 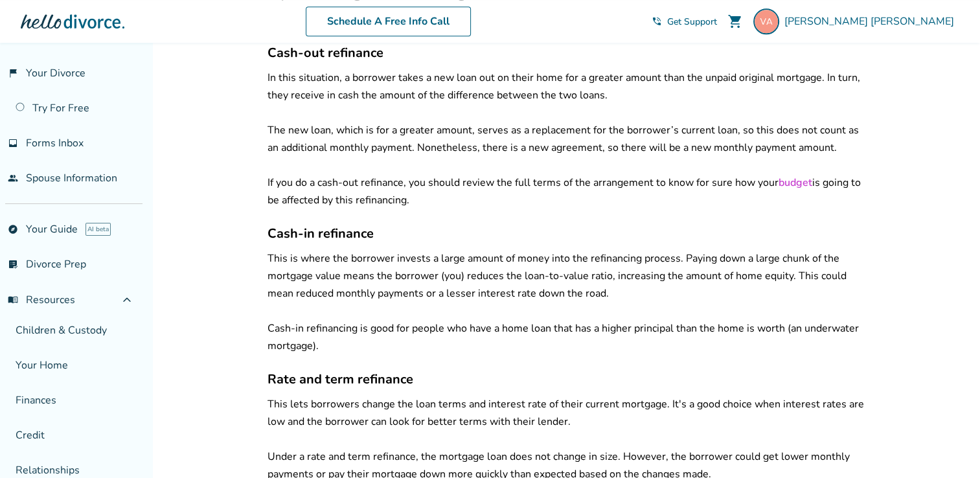 What do you see at coordinates (692, 22) in the screenshot?
I see `span: Get Support` at bounding box center [692, 22].